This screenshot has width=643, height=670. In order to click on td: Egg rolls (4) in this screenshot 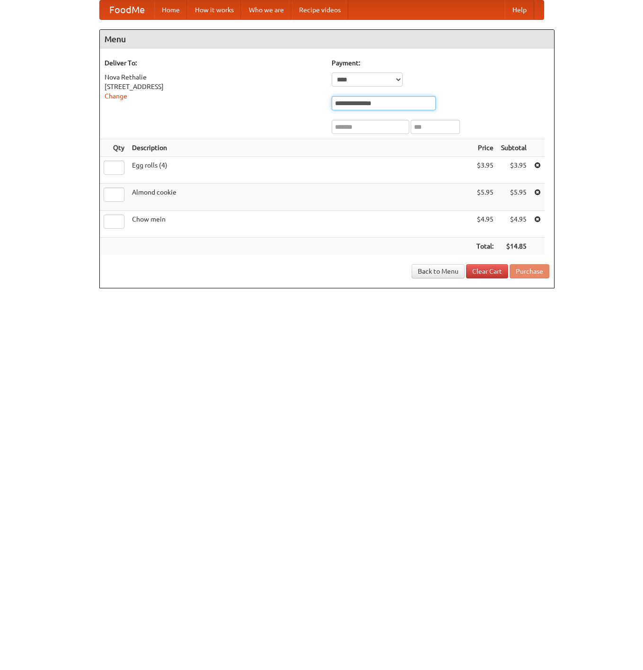, I will do `click(301, 170)`.